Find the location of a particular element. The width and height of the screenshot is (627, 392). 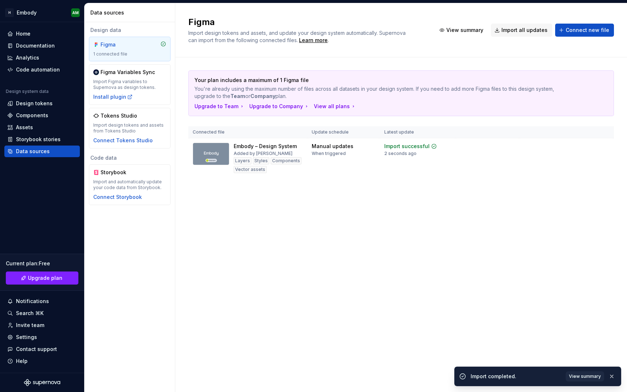

a: Learn more is located at coordinates (313, 40).